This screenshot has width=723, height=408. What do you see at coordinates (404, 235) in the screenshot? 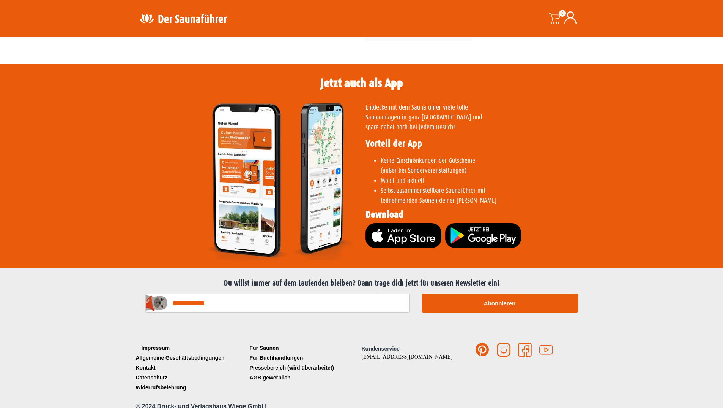
I see `img: ios-app-store-badge` at bounding box center [404, 235].